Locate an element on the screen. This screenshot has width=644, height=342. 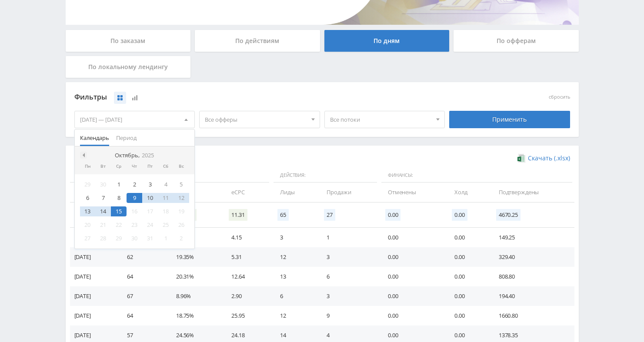
span: 27 is located at coordinates (330, 215).